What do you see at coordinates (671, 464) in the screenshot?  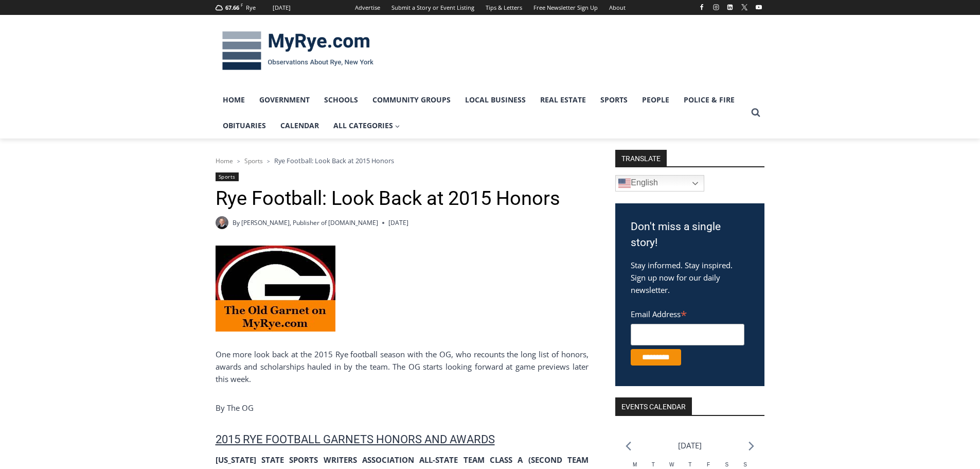 I see `span: W` at bounding box center [671, 464].